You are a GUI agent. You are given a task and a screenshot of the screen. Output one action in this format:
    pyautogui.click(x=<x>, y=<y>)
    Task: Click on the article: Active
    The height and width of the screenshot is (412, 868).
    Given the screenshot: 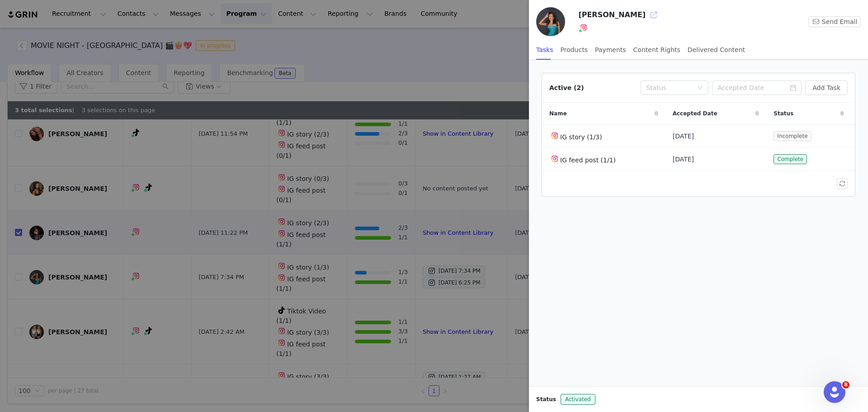 What is the action you would take?
    pyautogui.click(x=698, y=135)
    